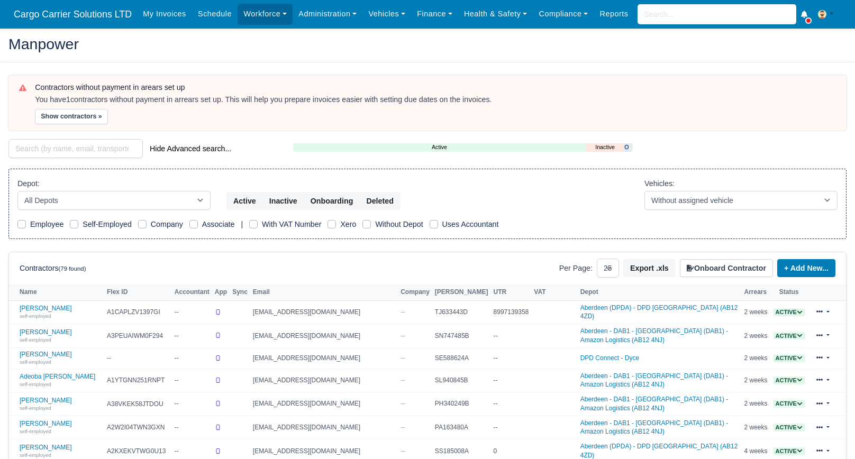 The width and height of the screenshot is (855, 459). Describe the element at coordinates (221, 293) in the screenshot. I see `th: App` at that location.